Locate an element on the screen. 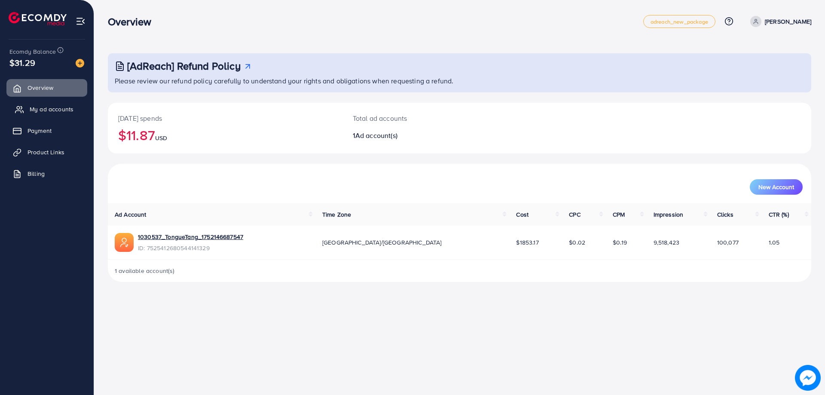  span: Impression is located at coordinates (668, 214).